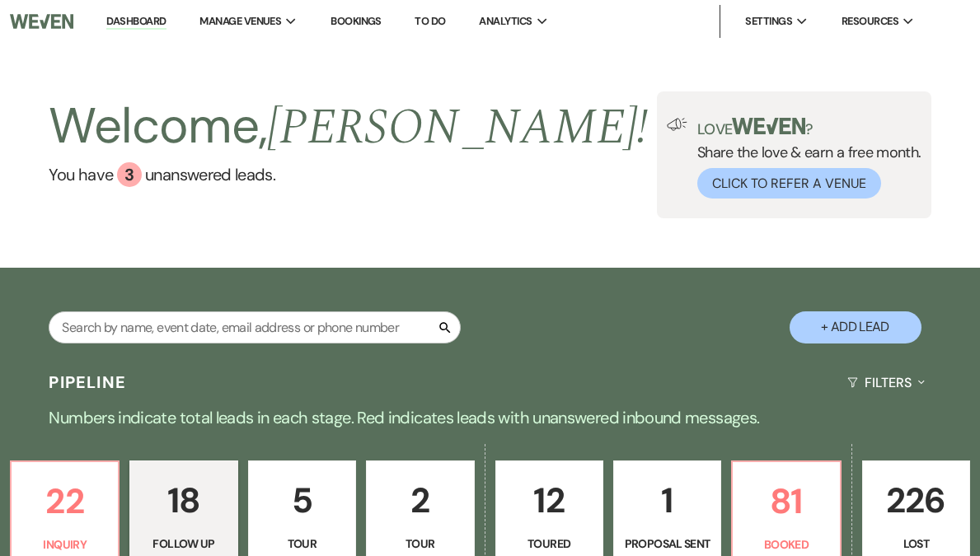 The height and width of the screenshot is (556, 980). I want to click on h2: Welcome,, so click(348, 126).